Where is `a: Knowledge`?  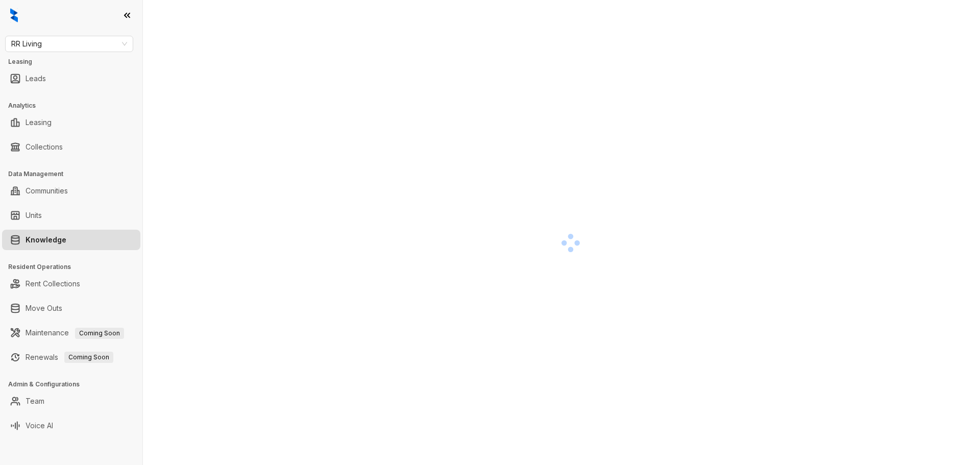 a: Knowledge is located at coordinates (46, 240).